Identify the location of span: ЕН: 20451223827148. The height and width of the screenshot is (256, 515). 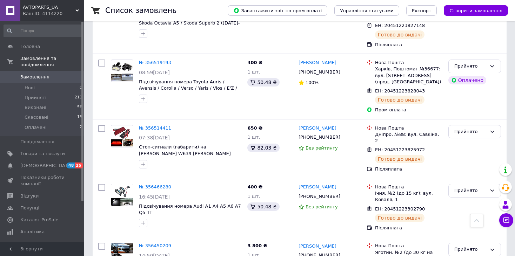
(400, 25).